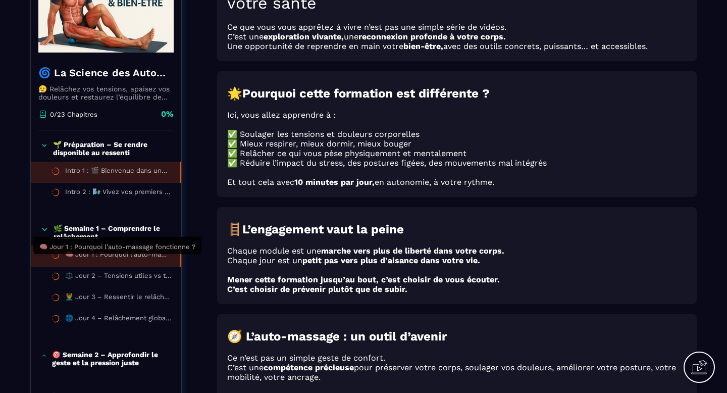 Image resolution: width=727 pixels, height=393 pixels. Describe the element at coordinates (303, 36) in the screenshot. I see `strong: exploration vivante,` at that location.